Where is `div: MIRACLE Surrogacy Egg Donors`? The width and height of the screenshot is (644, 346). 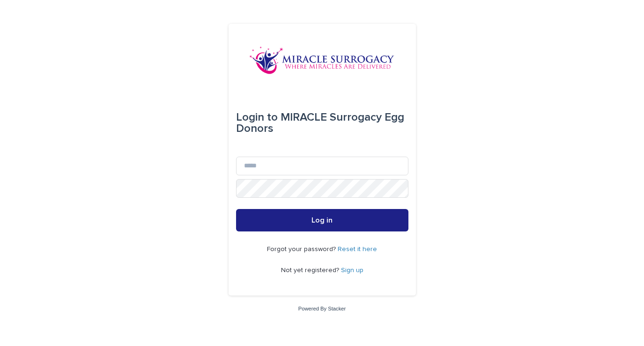 div: MIRACLE Surrogacy Egg Donors is located at coordinates (322, 123).